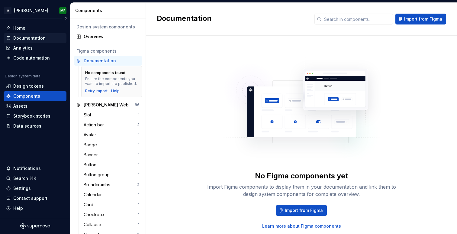 Image resolution: width=457 pixels, height=234 pixels. Describe the element at coordinates (35, 116) in the screenshot. I see `a: Storybook stories` at that location.